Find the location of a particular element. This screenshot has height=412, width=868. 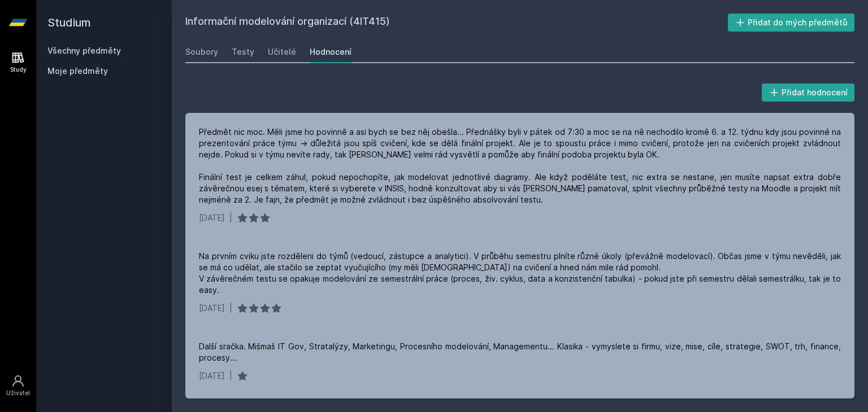

a: Hodnocení is located at coordinates (330, 52).